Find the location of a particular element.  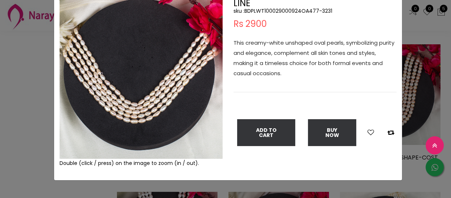

button: Add to wishlist is located at coordinates (371, 133).